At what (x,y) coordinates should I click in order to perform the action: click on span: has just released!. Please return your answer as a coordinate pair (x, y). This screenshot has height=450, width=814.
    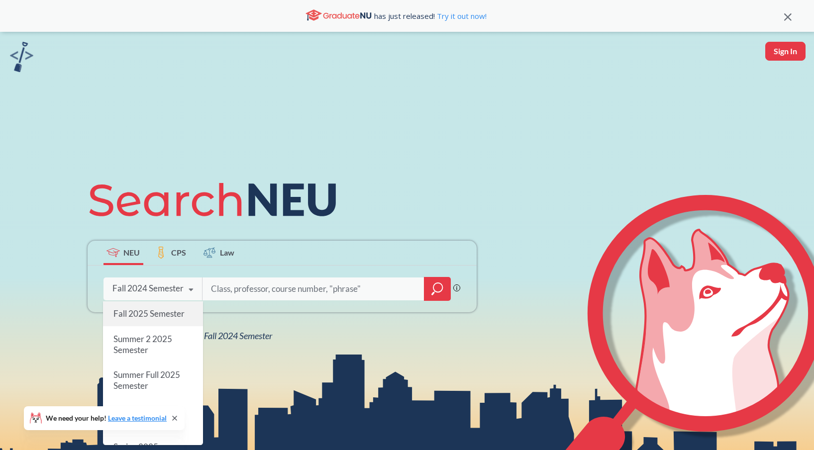
    Looking at the image, I should click on (431, 16).